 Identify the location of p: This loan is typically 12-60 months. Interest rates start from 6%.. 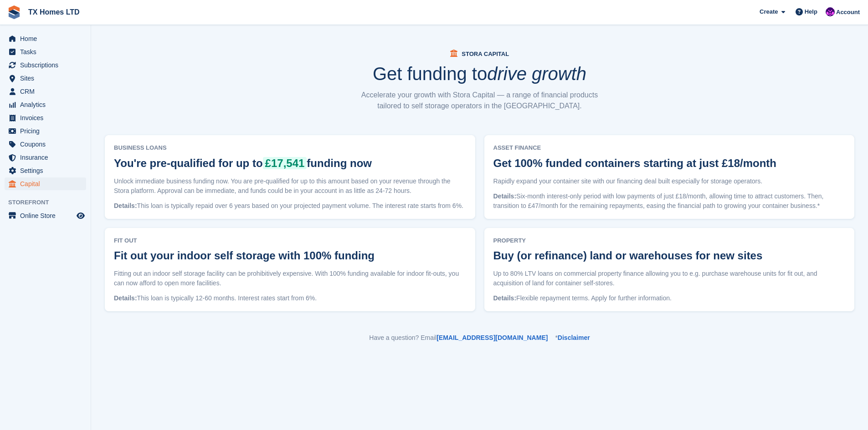
(290, 298).